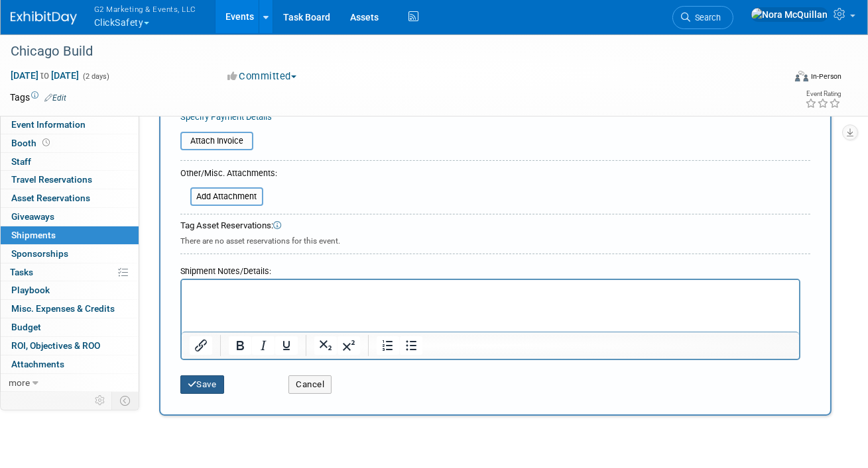 This screenshot has height=468, width=868. Describe the element at coordinates (55, 98) in the screenshot. I see `a: Edit` at that location.